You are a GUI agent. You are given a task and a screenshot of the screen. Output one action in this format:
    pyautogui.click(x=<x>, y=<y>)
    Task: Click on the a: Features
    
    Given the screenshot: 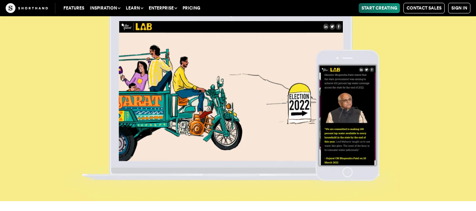 What is the action you would take?
    pyautogui.click(x=74, y=8)
    